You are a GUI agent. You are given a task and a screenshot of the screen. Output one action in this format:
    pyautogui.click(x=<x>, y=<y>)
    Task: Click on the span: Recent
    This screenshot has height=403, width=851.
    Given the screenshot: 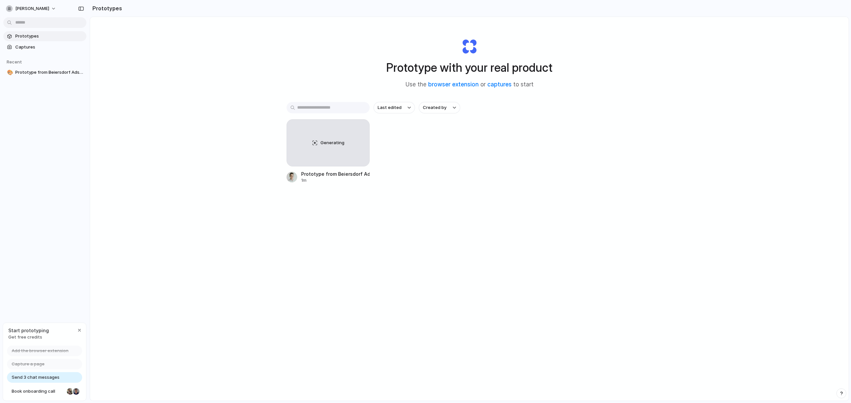 What is the action you would take?
    pyautogui.click(x=14, y=62)
    